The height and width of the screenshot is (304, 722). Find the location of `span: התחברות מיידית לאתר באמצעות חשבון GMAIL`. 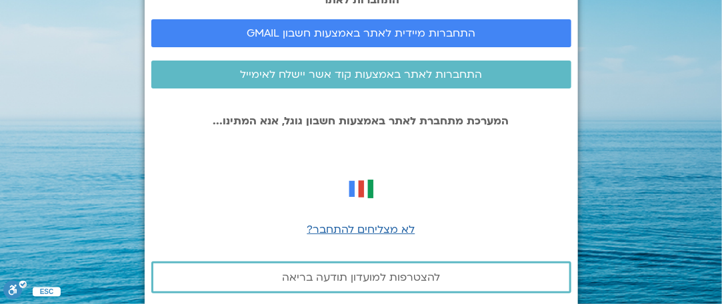

span: התחברות מיידית לאתר באמצעות חשבון GMAIL is located at coordinates (360, 33).